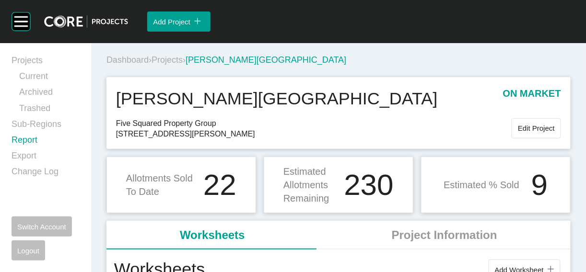  What do you see at coordinates (46, 174) in the screenshot?
I see `a: Change Log` at bounding box center [46, 174].